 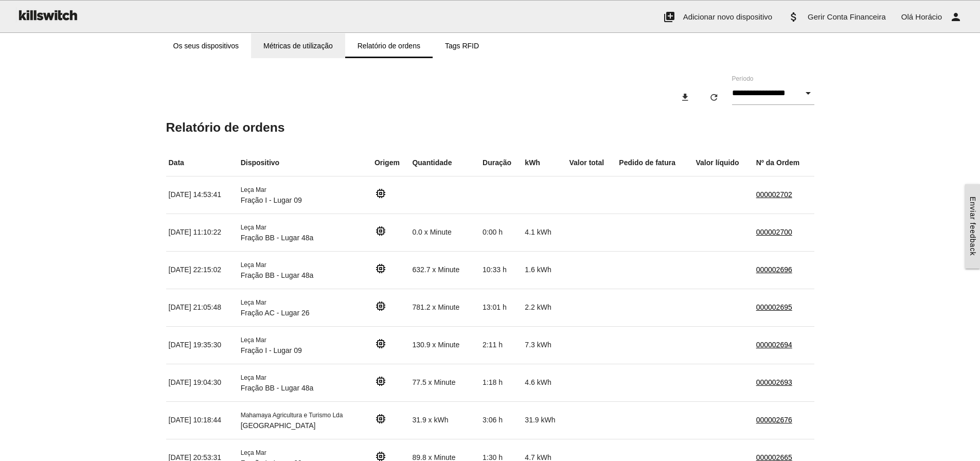 What do you see at coordinates (544, 382) in the screenshot?
I see `td: 4.6 kWh` at bounding box center [544, 382].